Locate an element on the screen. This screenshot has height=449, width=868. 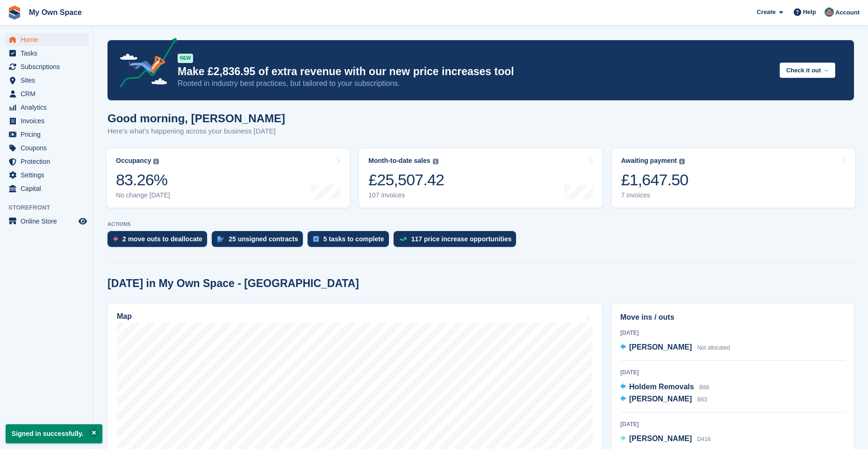
a: Awaiting payment £1,647.50 7 invoices is located at coordinates (734, 178).